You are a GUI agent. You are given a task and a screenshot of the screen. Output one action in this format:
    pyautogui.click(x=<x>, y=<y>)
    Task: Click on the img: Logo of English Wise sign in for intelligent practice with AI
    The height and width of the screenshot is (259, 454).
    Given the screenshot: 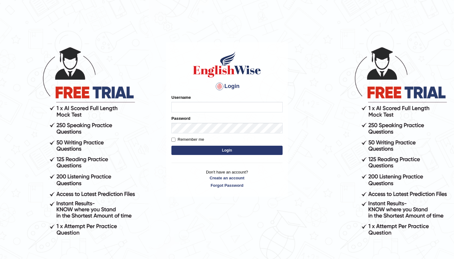 What is the action you would take?
    pyautogui.click(x=227, y=65)
    